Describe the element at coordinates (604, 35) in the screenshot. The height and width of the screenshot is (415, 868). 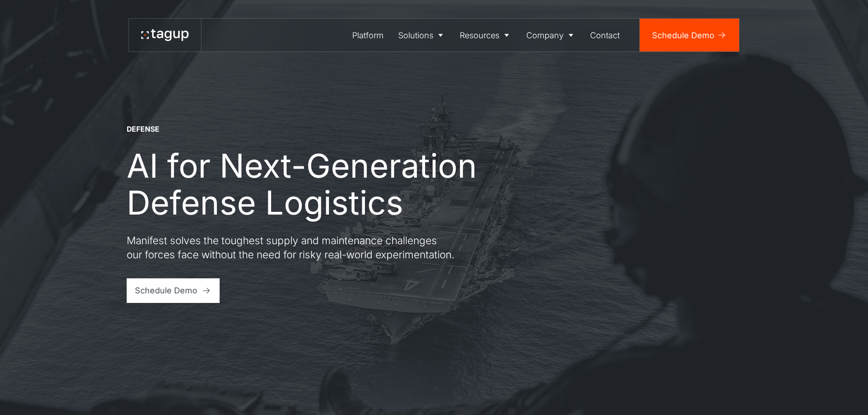
I see `div: Contact` at that location.